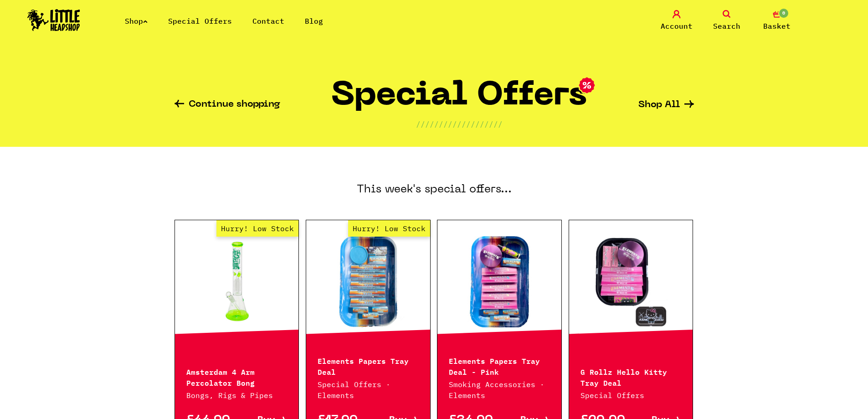 The image size is (868, 419). I want to click on h3: This week's special offers..., so click(434, 183).